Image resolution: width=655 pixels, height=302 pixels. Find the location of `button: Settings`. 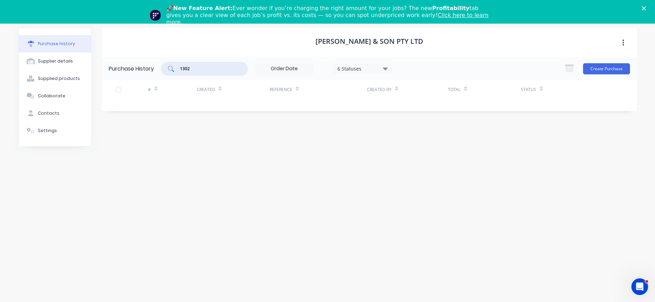

button: Settings is located at coordinates (55, 131).